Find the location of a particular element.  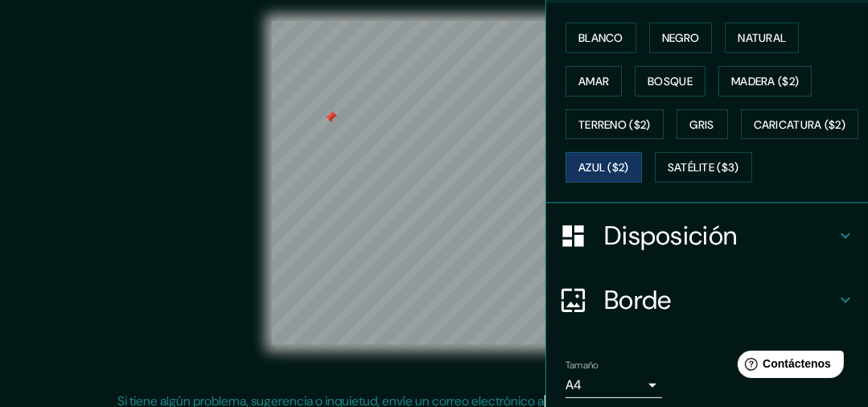

div: Disposición is located at coordinates (707, 236).